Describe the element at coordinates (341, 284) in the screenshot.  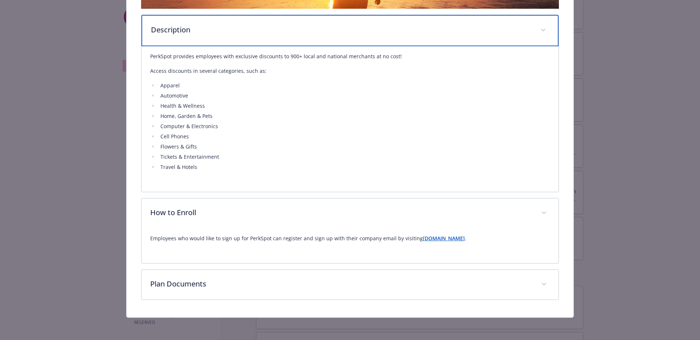
I see `p: Plan Documents` at that location.